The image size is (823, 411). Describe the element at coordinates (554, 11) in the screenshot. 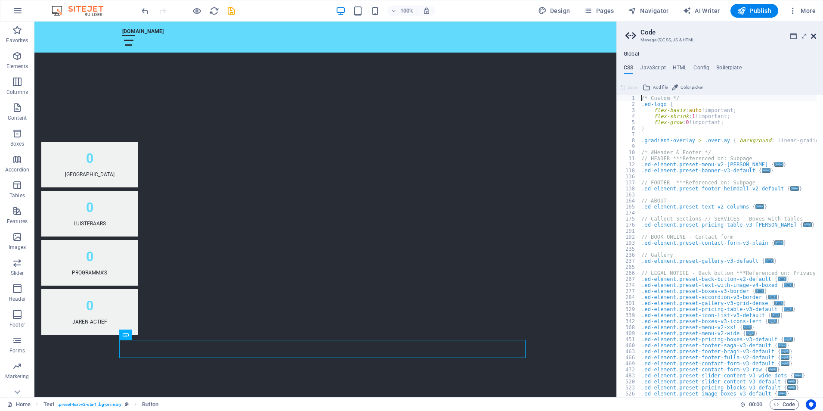

I see `span: Design` at that location.